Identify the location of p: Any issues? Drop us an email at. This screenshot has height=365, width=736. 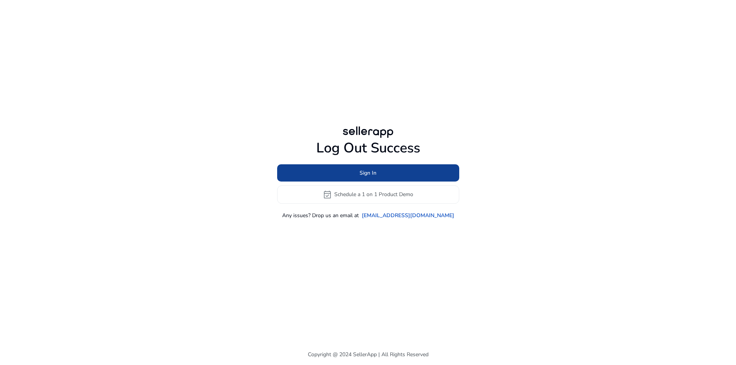
(321, 216).